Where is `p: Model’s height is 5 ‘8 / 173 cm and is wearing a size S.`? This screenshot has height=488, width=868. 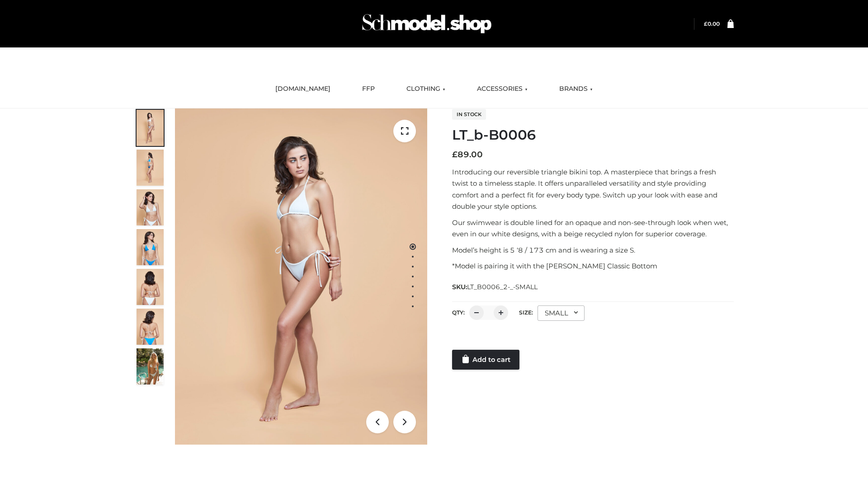 p: Model’s height is 5 ‘8 / 173 cm and is wearing a size S. is located at coordinates (593, 250).